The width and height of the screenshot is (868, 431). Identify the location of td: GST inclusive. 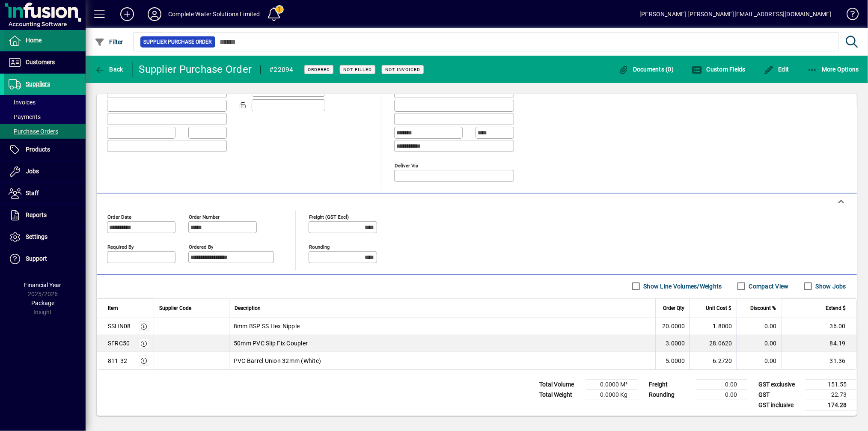
(780, 405).